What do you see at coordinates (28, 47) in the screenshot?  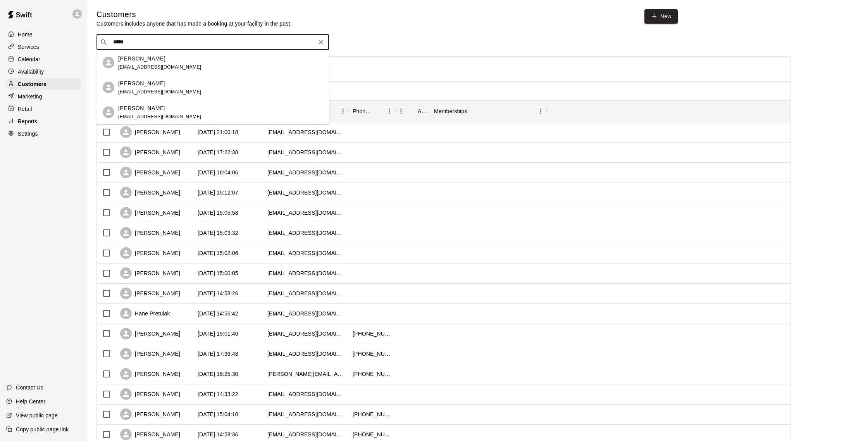 I see `p: Services` at bounding box center [28, 47].